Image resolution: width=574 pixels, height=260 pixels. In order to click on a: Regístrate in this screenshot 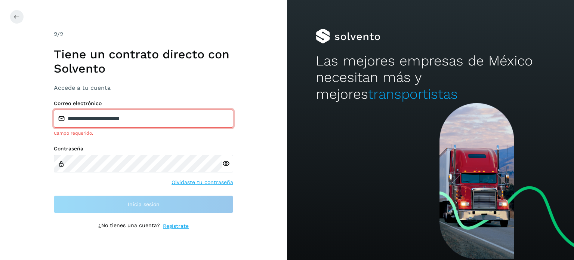, I will do `click(176, 226)`.